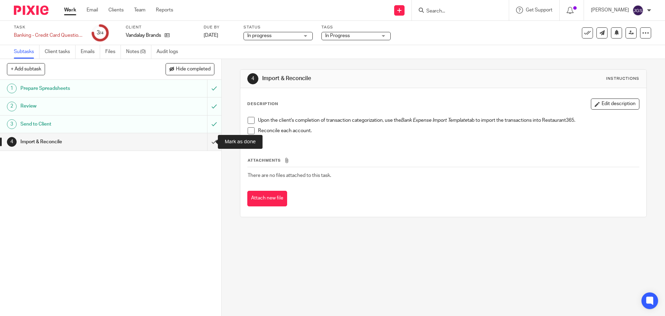 This screenshot has width=665, height=316. I want to click on a: Team, so click(140, 10).